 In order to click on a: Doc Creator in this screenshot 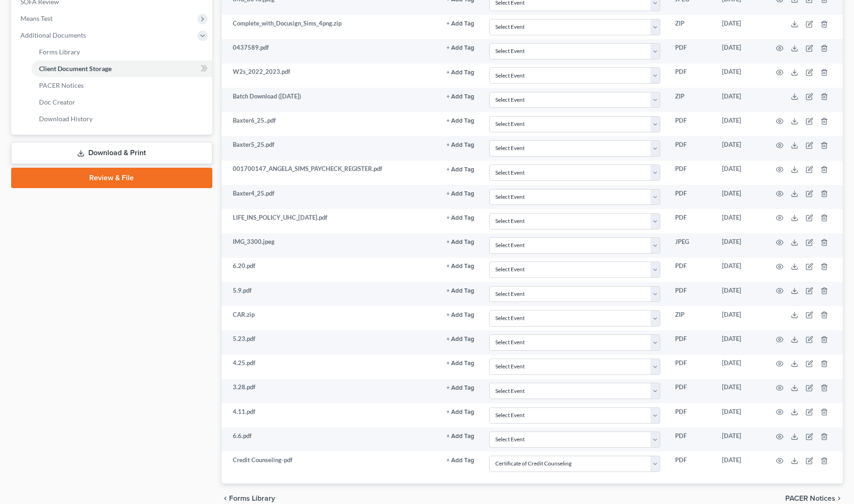, I will do `click(122, 102)`.